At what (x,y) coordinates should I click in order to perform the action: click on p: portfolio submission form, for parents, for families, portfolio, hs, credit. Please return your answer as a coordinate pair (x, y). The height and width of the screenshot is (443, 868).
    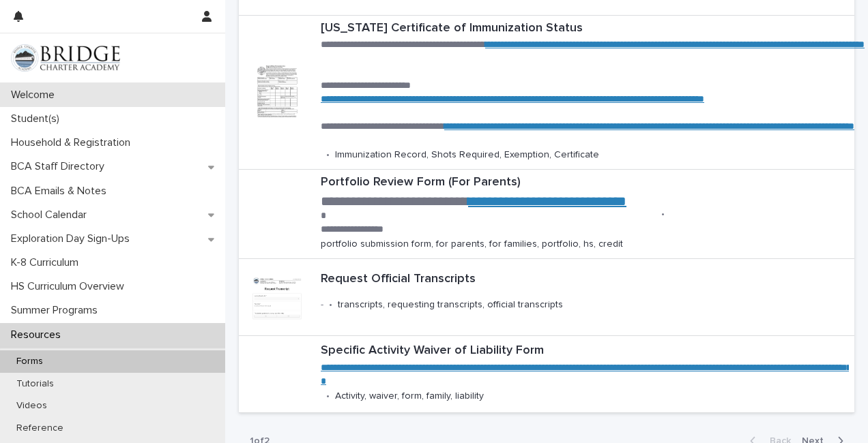
    Looking at the image, I should click on (472, 244).